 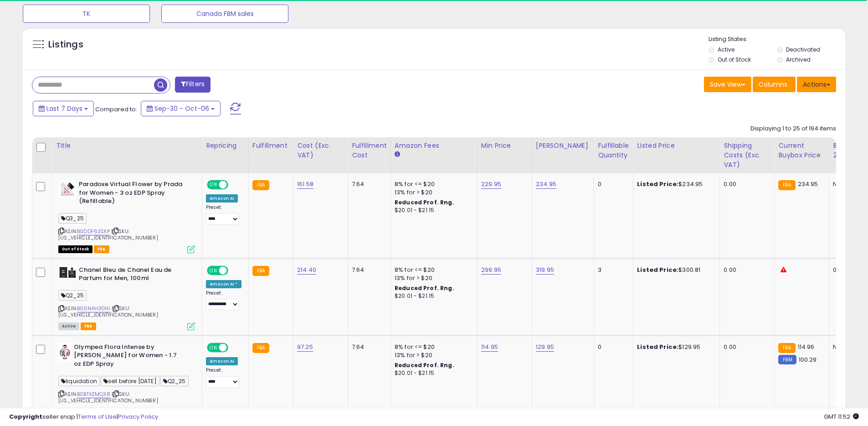 What do you see at coordinates (491, 184) in the screenshot?
I see `a: 229.95` at bounding box center [491, 184].